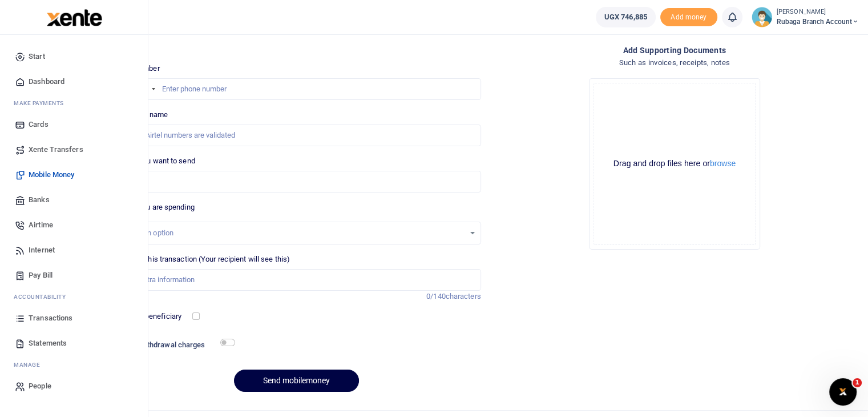 The width and height of the screenshot is (868, 417). Describe the element at coordinates (73, 250) in the screenshot. I see `a: Internet` at that location.